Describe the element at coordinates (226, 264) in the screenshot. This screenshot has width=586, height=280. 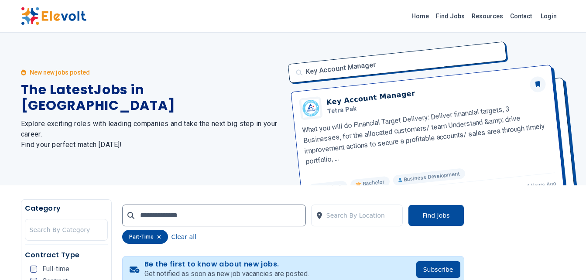
I see `h4: Be the first to know about new jobs.` at that location.